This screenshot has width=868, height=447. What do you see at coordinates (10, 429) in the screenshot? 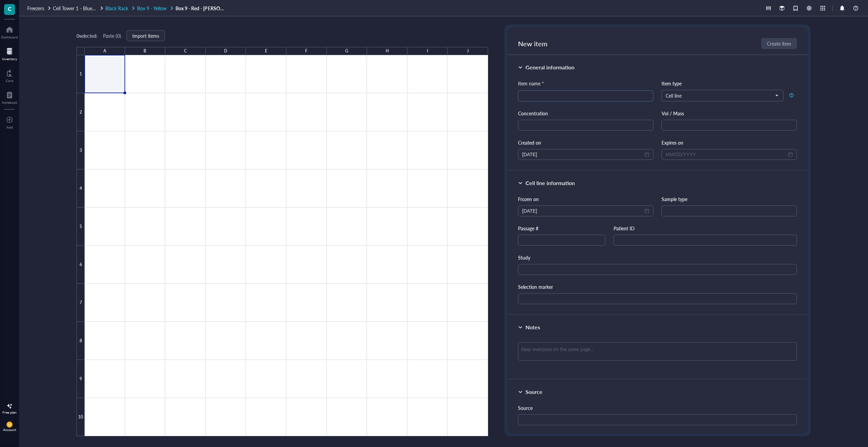
I see `div: Account` at bounding box center [10, 429].